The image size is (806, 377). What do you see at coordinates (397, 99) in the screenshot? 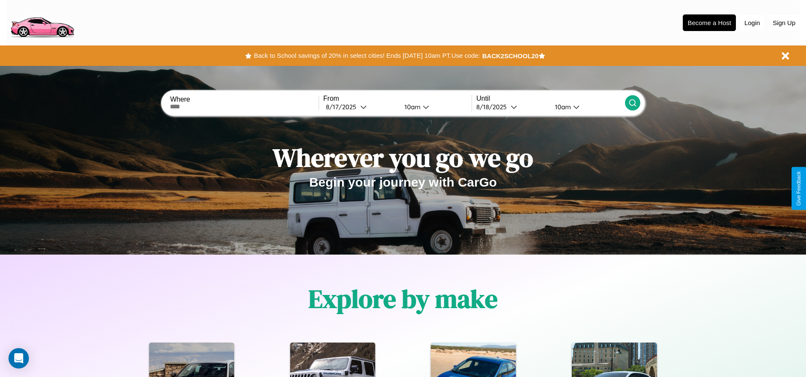
I see `label: From` at bounding box center [397, 99].